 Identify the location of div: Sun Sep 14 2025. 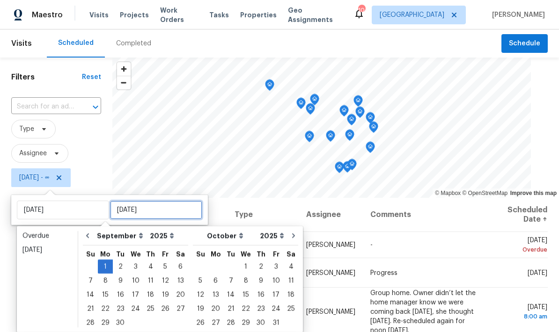
(90, 295).